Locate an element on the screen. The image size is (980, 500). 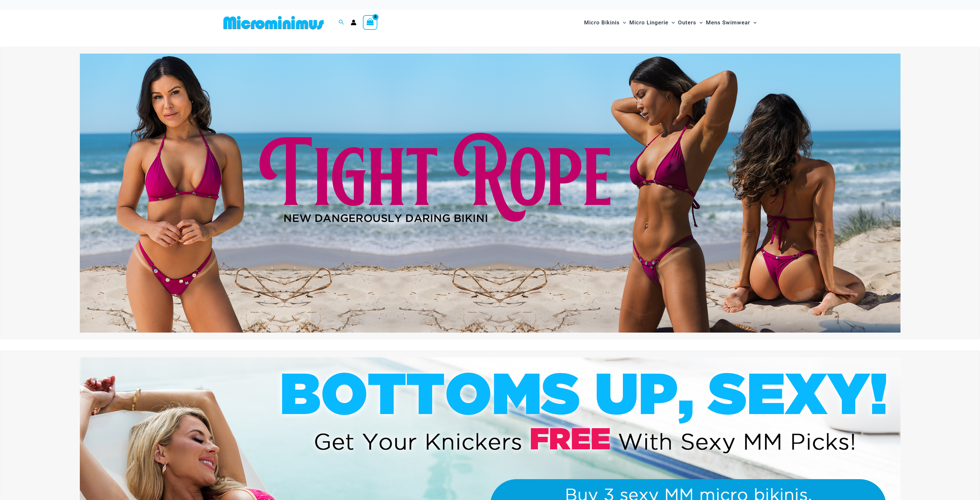
span: Mens Swimwear is located at coordinates (728, 23).